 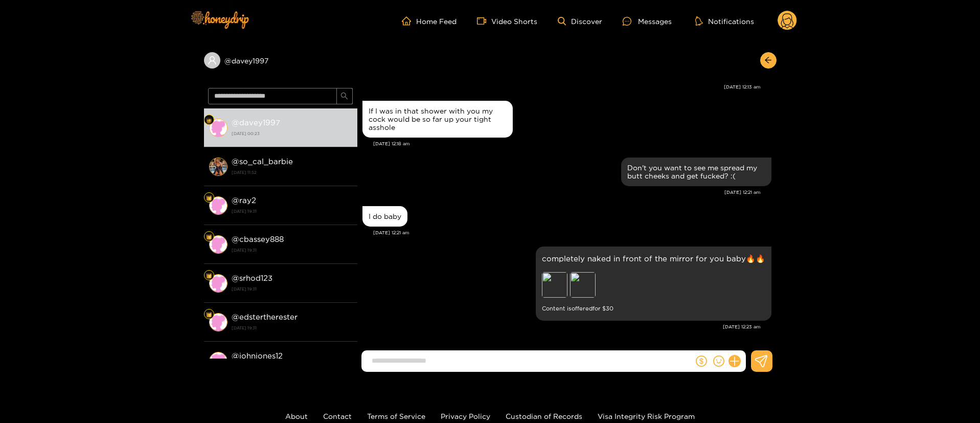 What do you see at coordinates (337, 416) in the screenshot?
I see `a: Contact` at bounding box center [337, 416].